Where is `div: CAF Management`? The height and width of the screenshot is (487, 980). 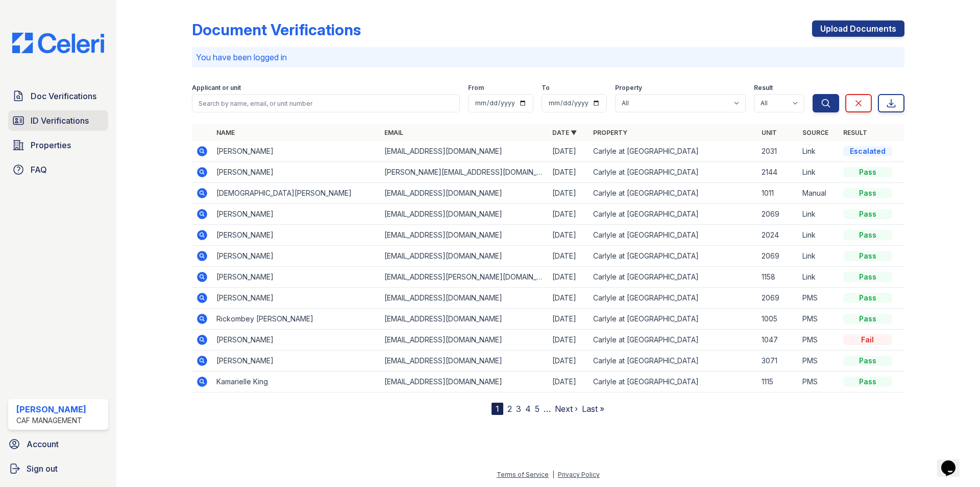
div: CAF Management is located at coordinates (51, 420).